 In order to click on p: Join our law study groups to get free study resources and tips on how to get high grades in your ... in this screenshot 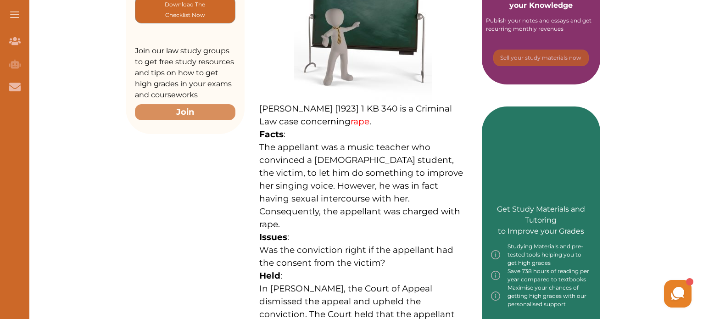, I will do `click(185, 73)`.